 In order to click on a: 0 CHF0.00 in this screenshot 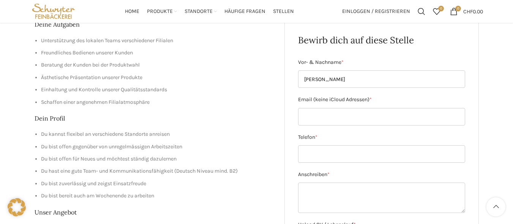, I will do `click(467, 11)`.